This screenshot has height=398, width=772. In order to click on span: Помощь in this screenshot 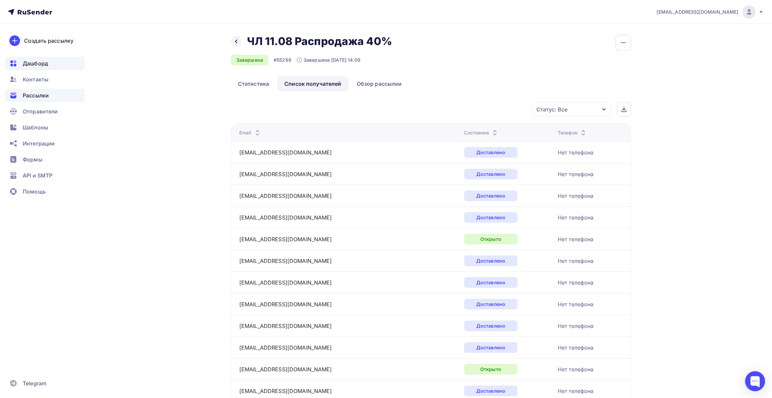, I will do `click(34, 192)`.